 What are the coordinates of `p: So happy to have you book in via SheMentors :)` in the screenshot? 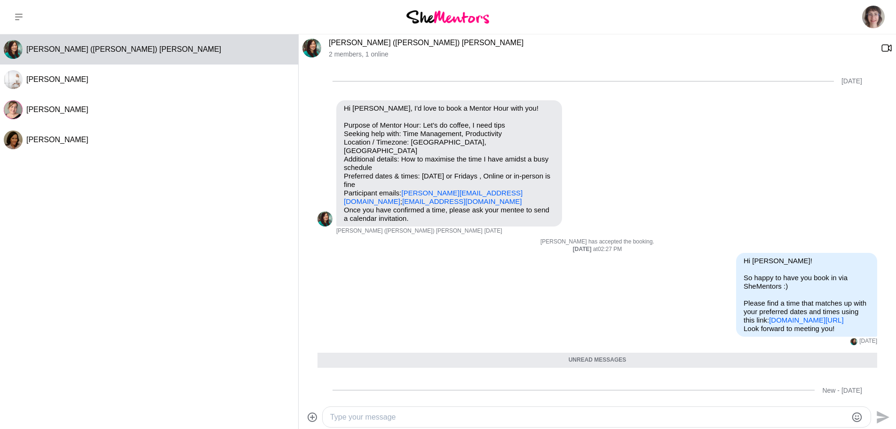 It's located at (807, 282).